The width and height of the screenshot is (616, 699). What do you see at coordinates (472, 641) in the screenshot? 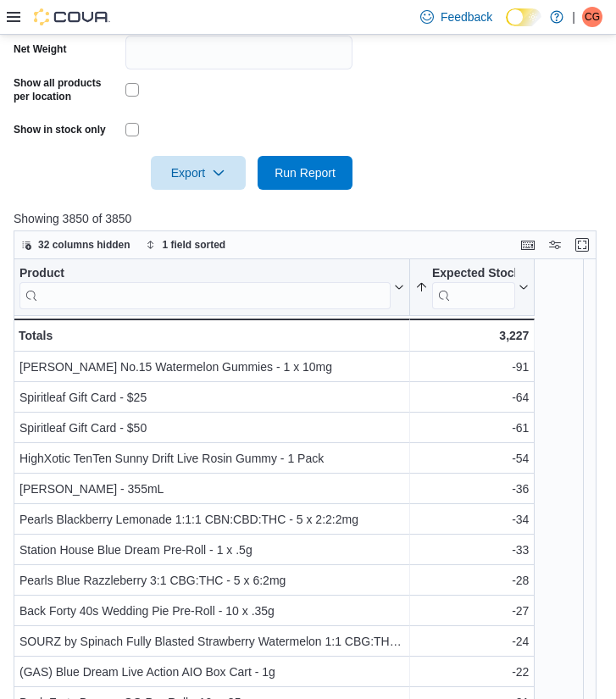
I see `div: -24` at bounding box center [472, 641].